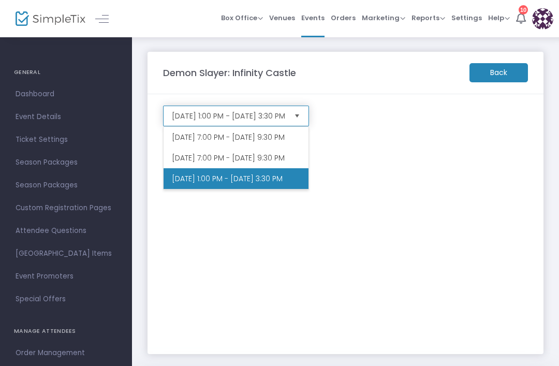  I want to click on span: Reports, so click(428, 18).